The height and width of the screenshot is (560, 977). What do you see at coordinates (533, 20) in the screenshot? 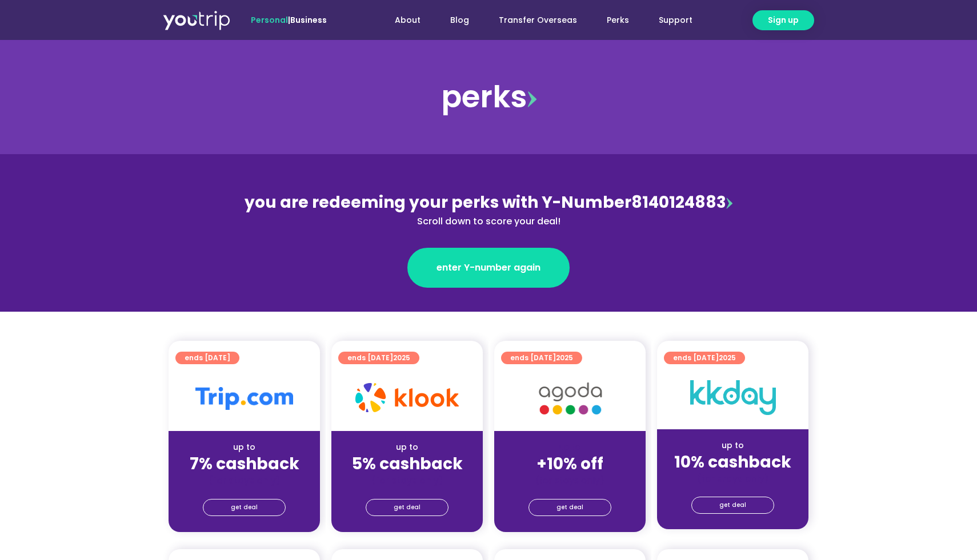
I see `nav: Menu` at bounding box center [533, 20].